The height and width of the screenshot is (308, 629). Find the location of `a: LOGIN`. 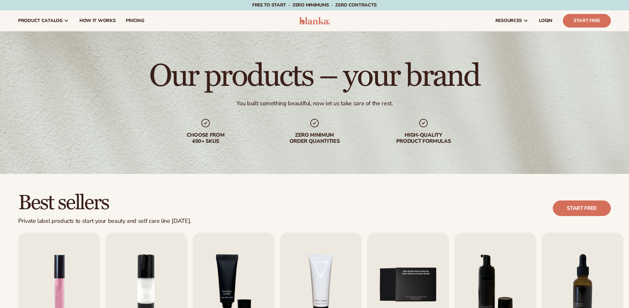

a: LOGIN is located at coordinates (545, 21).